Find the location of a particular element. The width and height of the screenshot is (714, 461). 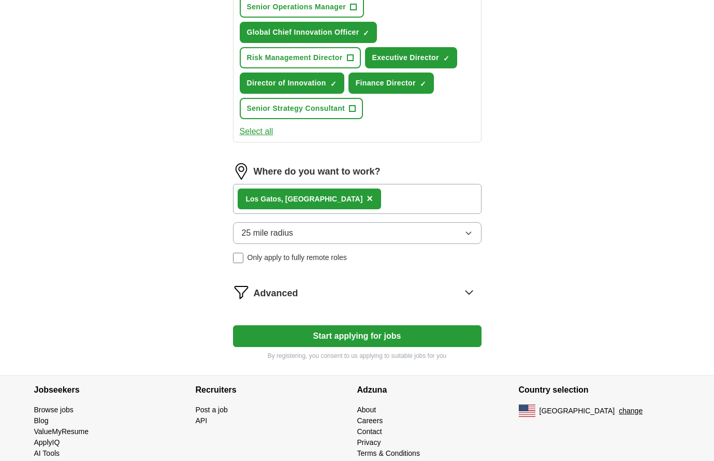

img: filter is located at coordinates (241, 292).